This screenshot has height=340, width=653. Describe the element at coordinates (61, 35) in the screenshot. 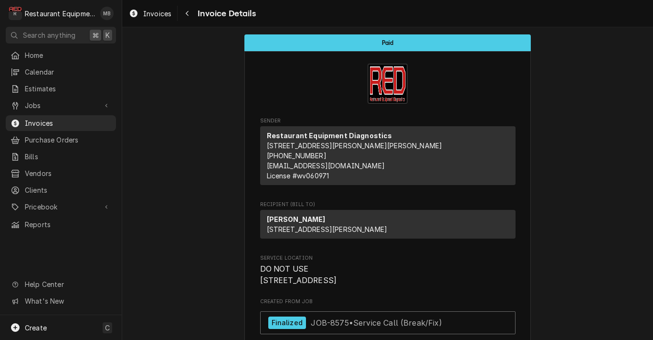

I see `button: Search anything⌘K` at that location.